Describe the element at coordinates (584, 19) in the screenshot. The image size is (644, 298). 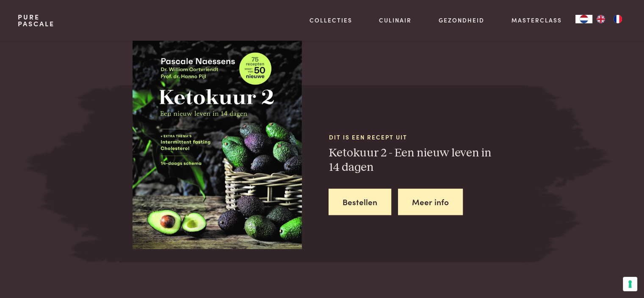
I see `a: NL` at that location.